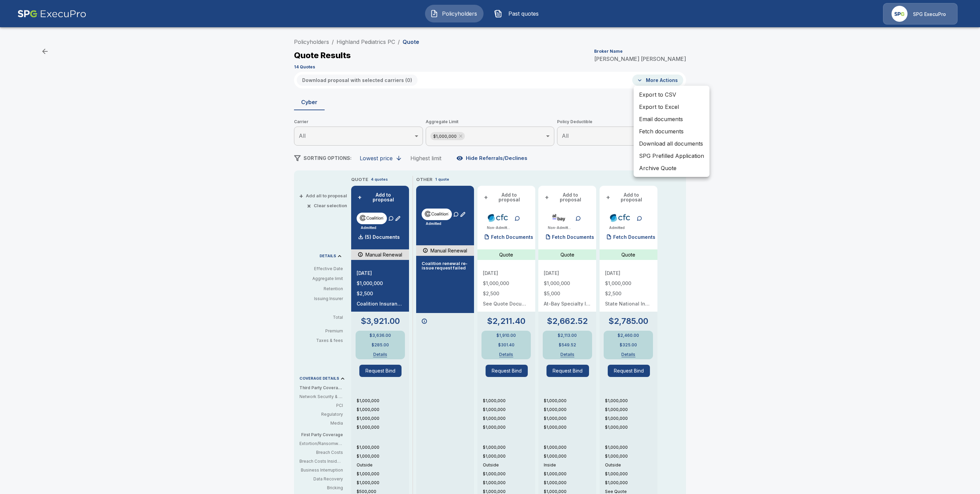 The height and width of the screenshot is (494, 980). What do you see at coordinates (671, 95) in the screenshot?
I see `li: Export to CSV` at bounding box center [671, 95].